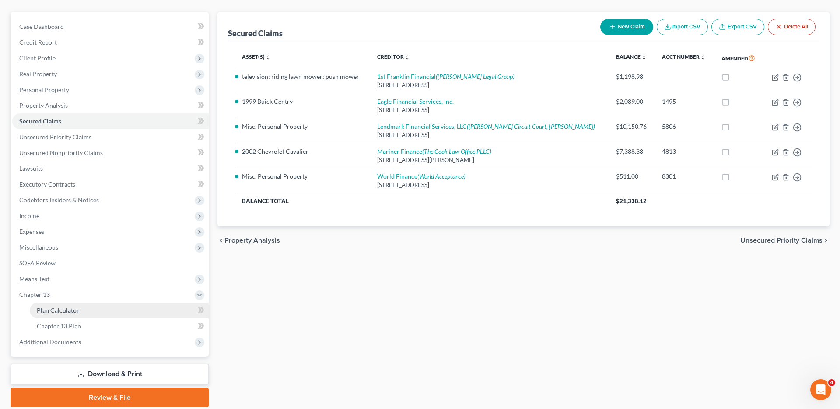  Describe the element at coordinates (37, 58) in the screenshot. I see `span: Client Profile` at that location.